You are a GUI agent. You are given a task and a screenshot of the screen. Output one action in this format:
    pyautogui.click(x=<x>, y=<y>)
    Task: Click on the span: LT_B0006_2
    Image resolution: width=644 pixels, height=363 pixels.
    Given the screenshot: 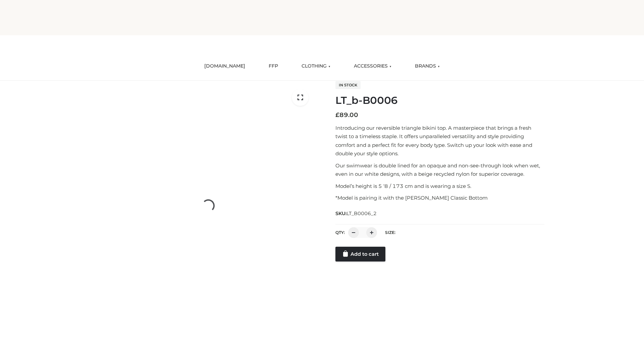 What is the action you would take?
    pyautogui.click(x=362, y=214)
    